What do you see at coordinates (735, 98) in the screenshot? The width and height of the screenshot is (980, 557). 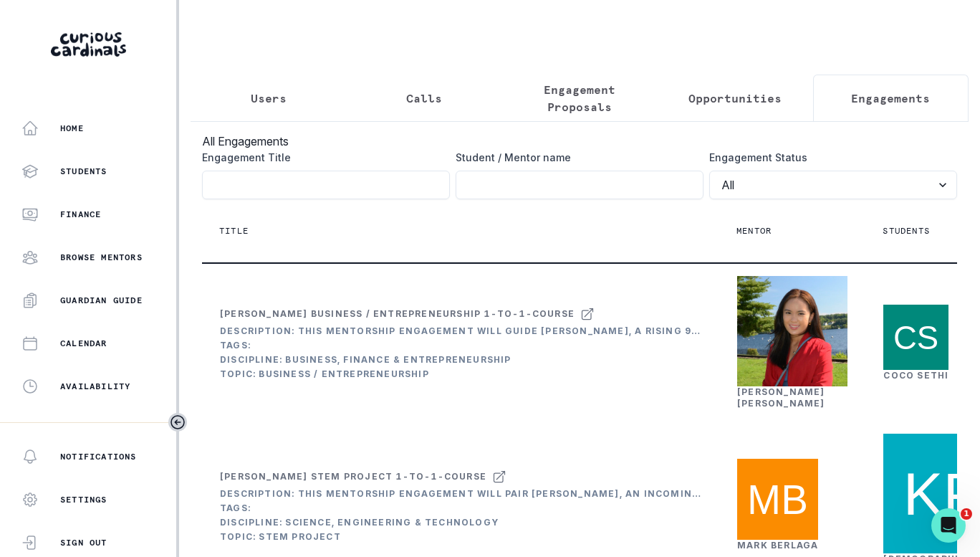 I see `p: Opportunities` at bounding box center [735, 98].